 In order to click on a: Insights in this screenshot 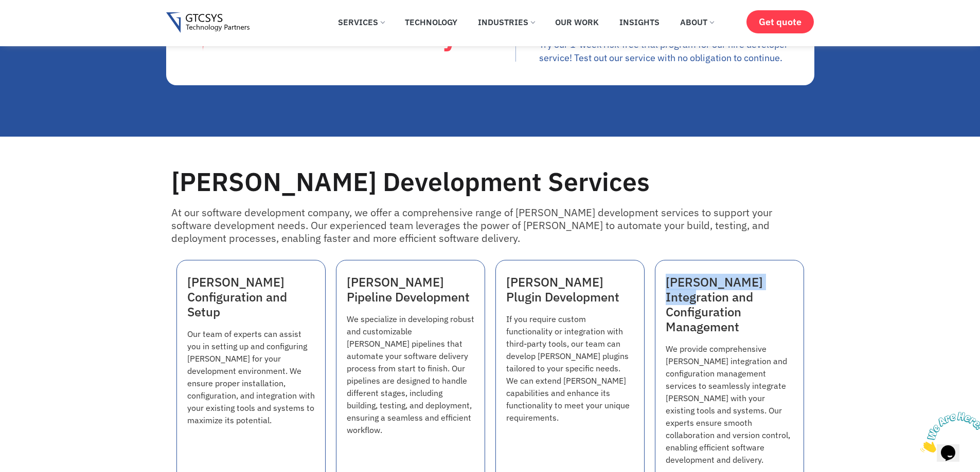, I will do `click(639, 22)`.